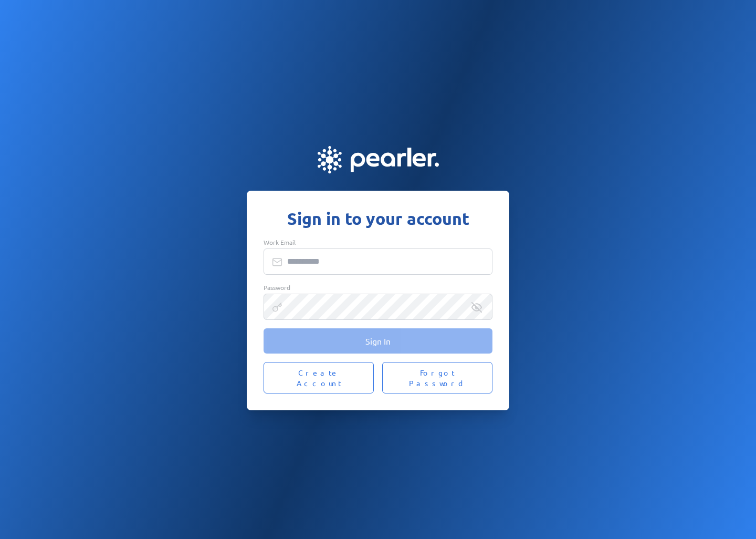 Image resolution: width=756 pixels, height=539 pixels. What do you see at coordinates (279, 242) in the screenshot?
I see `span: Work Email` at bounding box center [279, 242].